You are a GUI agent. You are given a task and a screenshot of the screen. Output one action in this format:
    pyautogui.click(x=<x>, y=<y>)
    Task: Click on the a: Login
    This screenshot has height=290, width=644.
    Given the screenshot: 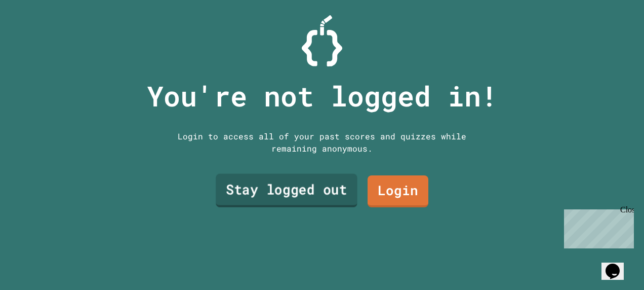 What is the action you would take?
    pyautogui.click(x=398, y=191)
    